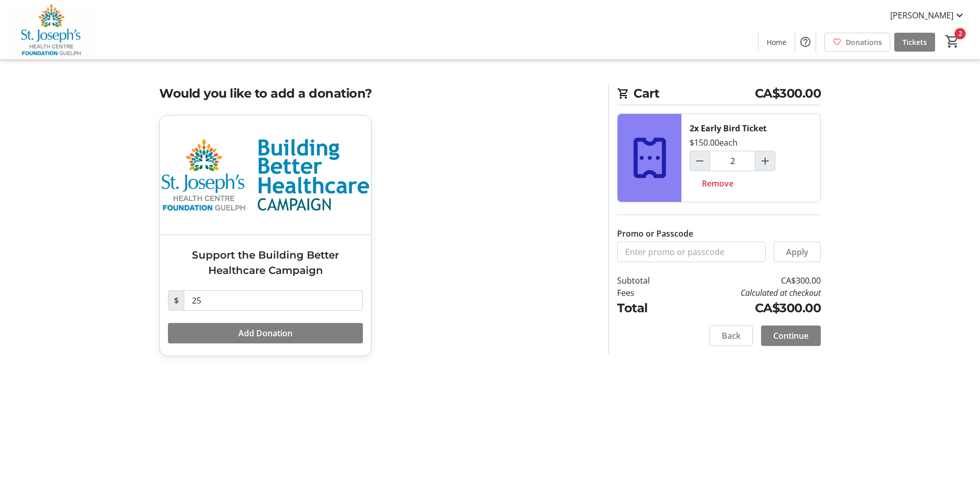 This screenshot has height=487, width=980. I want to click on h2: Would you like to add a donation?, so click(378, 93).